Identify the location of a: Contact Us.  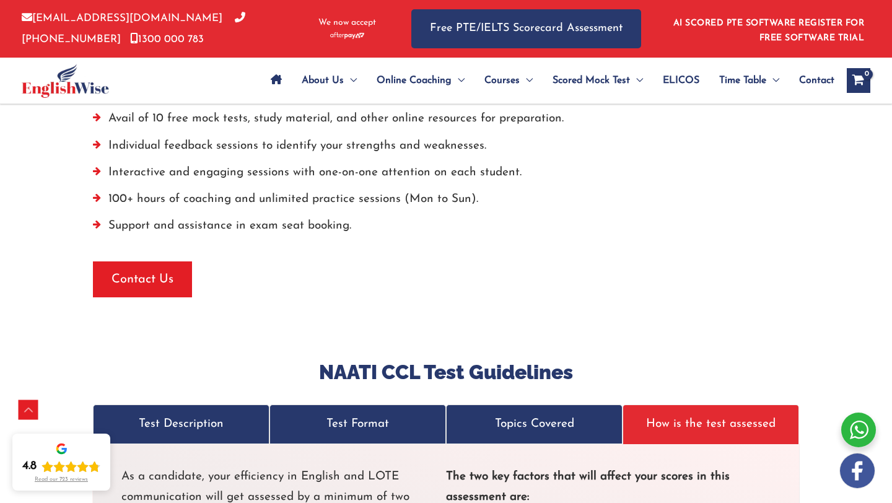
(142, 279).